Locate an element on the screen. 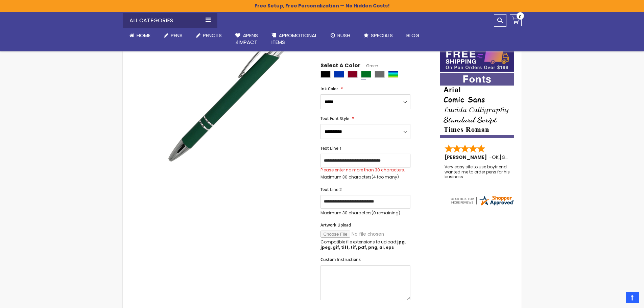  a: 4Pens4impact is located at coordinates (246, 39).